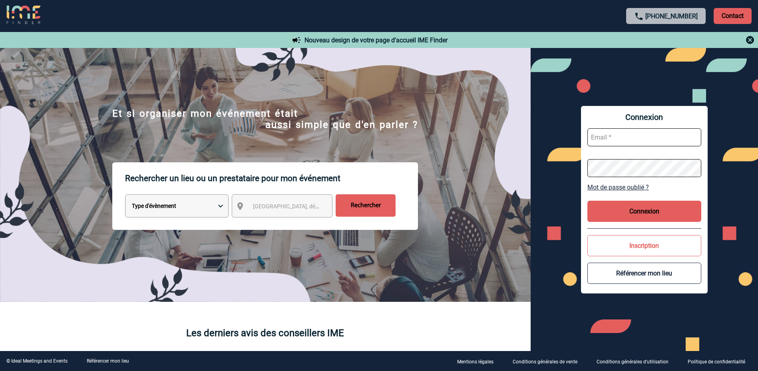 This screenshot has width=758, height=371. Describe the element at coordinates (644, 273) in the screenshot. I see `button: Référencer mon lieu` at that location.